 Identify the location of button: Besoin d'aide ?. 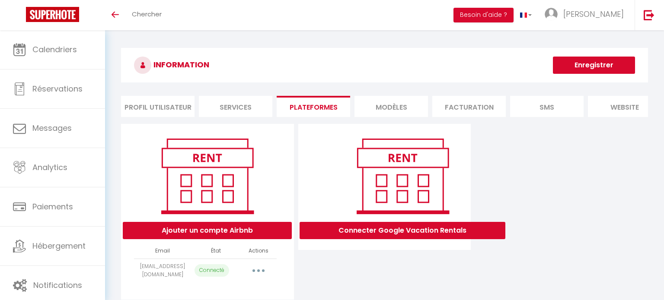
(483, 15).